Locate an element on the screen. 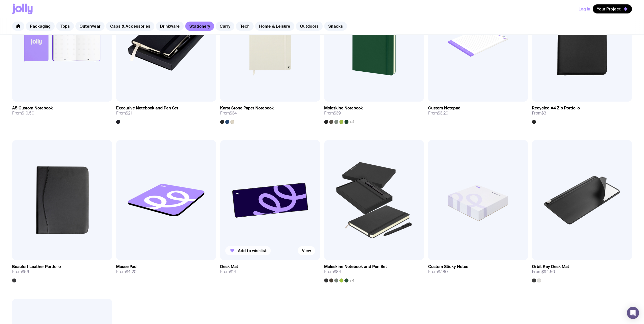 The height and width of the screenshot is (324, 644). span: $31 is located at coordinates (544, 113).